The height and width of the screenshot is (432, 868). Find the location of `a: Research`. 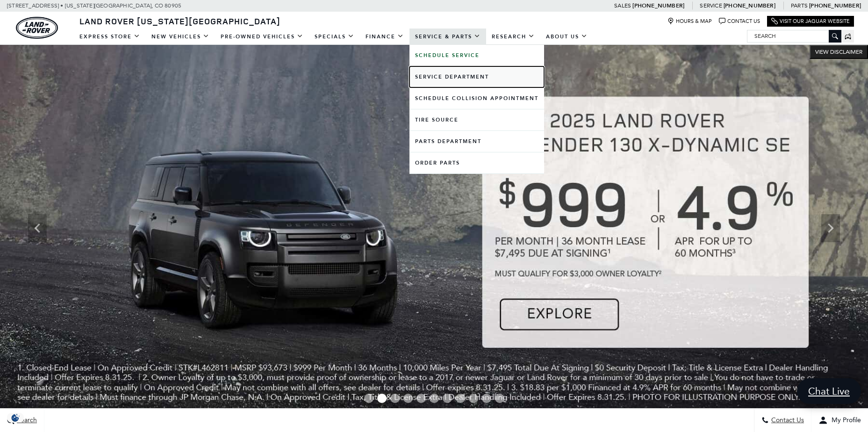

a: Research is located at coordinates (513, 36).